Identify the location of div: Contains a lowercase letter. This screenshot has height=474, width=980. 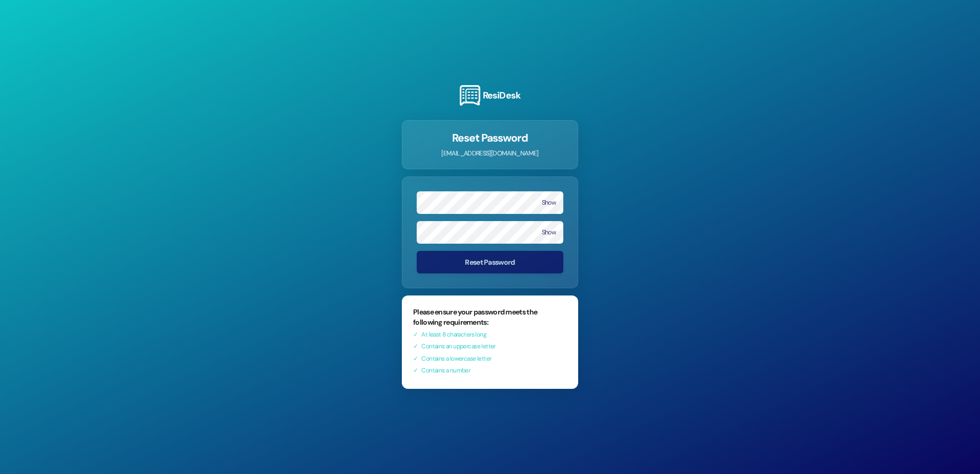
(490, 358).